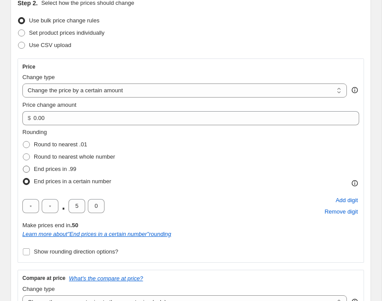  What do you see at coordinates (347, 200) in the screenshot?
I see `button: Add placeholder` at bounding box center [347, 200].